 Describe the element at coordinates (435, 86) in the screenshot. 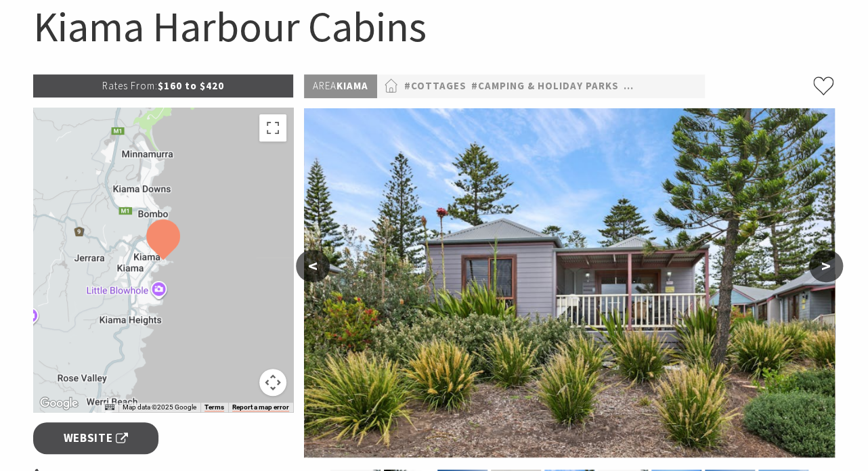

I see `a: #Cottages` at that location.